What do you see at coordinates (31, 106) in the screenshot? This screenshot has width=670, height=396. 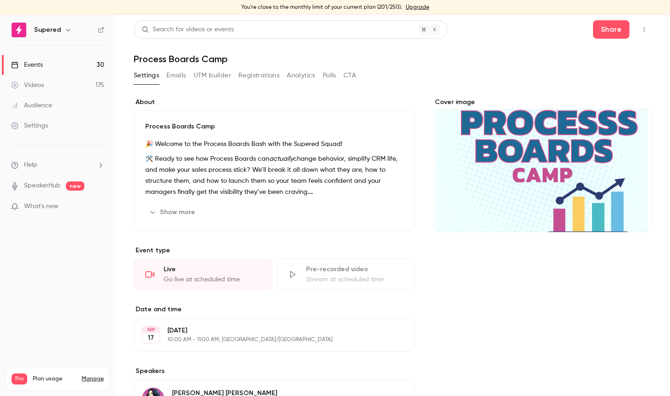 I see `div: Audience` at bounding box center [31, 106].